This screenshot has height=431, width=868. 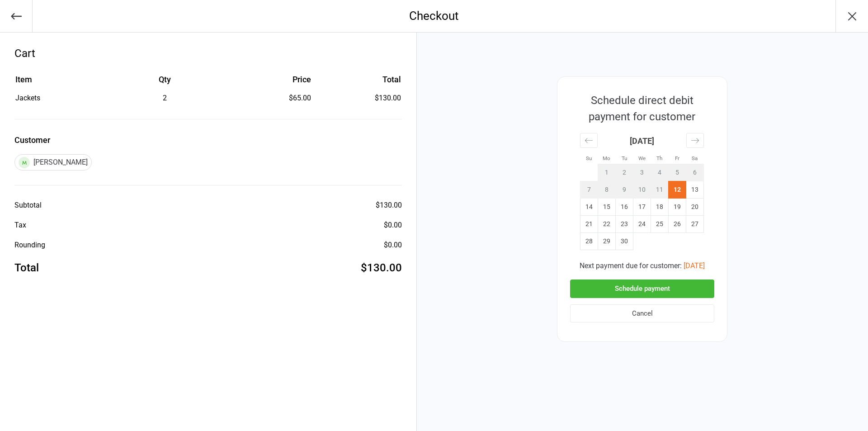 What do you see at coordinates (695, 140) in the screenshot?
I see `div: Move forward to switch to the next month.` at bounding box center [695, 140].